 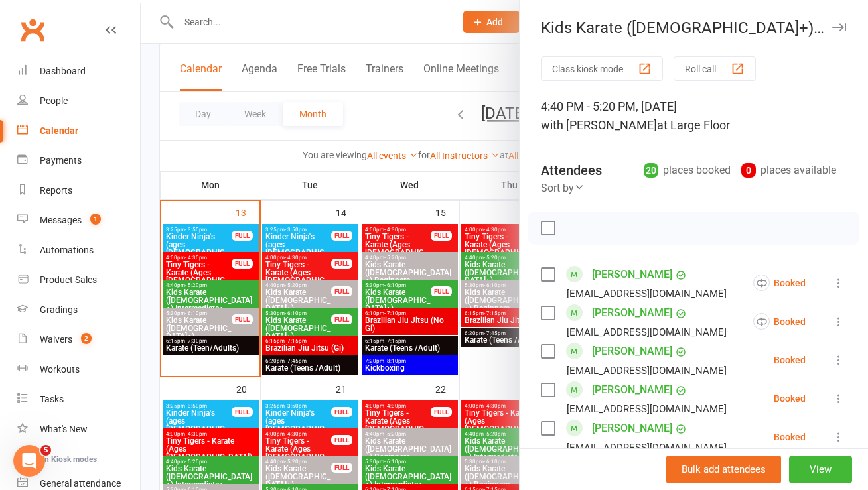 I want to click on div: People, so click(x=53, y=101).